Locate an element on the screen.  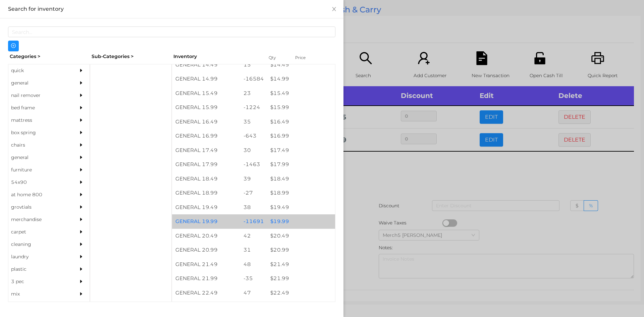
div: 3 pec is located at coordinates (39, 282).